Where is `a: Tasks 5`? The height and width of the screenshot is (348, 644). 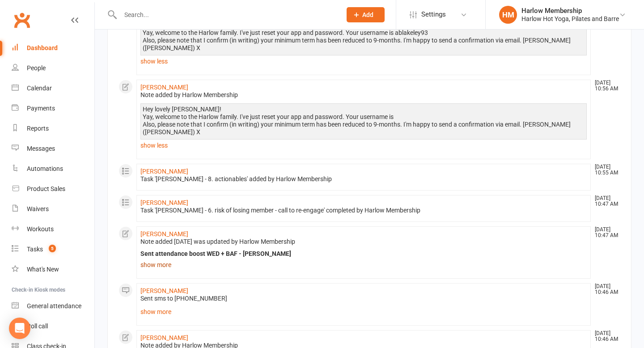 a: Tasks 5 is located at coordinates (53, 249).